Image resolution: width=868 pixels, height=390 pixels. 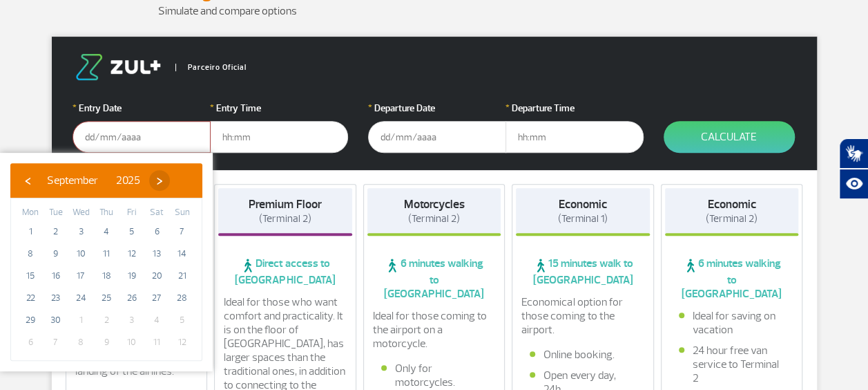 What do you see at coordinates (56, 276) in the screenshot?
I see `span: 16` at bounding box center [56, 276].